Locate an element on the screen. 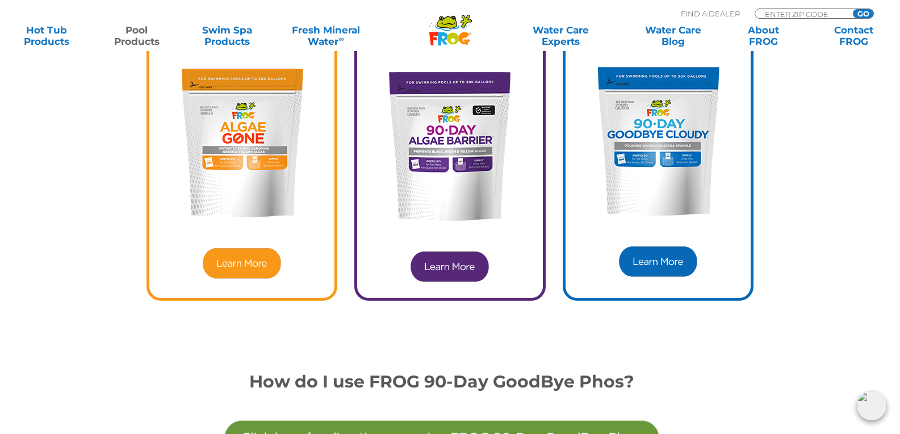 The height and width of the screenshot is (434, 900). a: Water CareBlog is located at coordinates (674, 36).